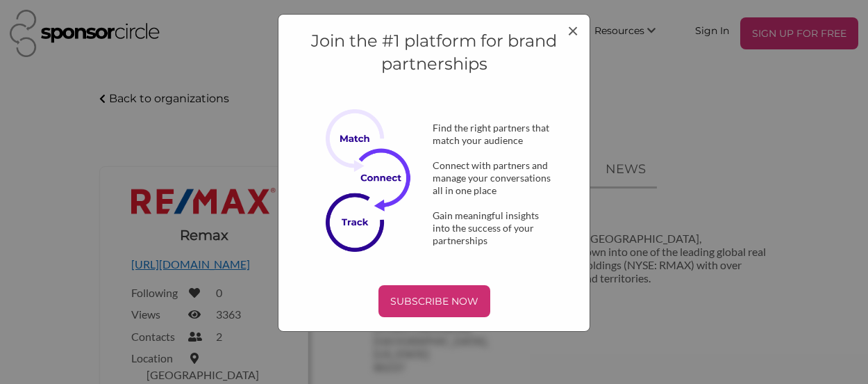 This screenshot has height=384, width=868. I want to click on a: SUBSCRIBE NOW, so click(434, 301).